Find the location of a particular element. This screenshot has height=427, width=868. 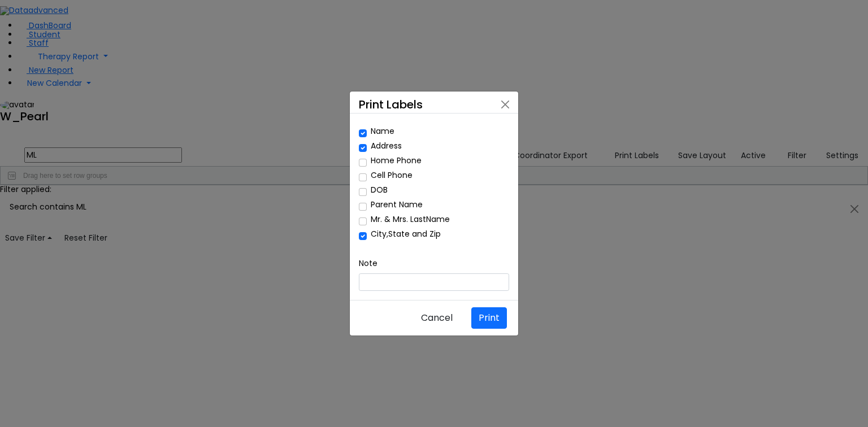

button: Print is located at coordinates (489, 318).